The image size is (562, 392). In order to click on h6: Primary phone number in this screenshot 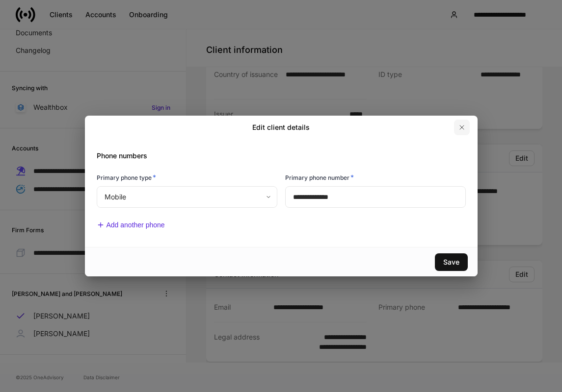, I will do `click(319, 178)`.